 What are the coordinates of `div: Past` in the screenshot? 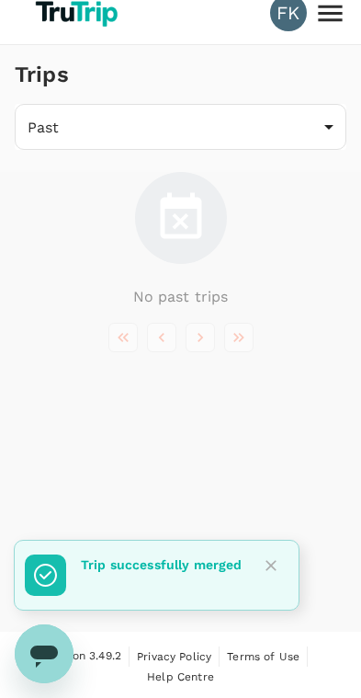 It's located at (180, 127).